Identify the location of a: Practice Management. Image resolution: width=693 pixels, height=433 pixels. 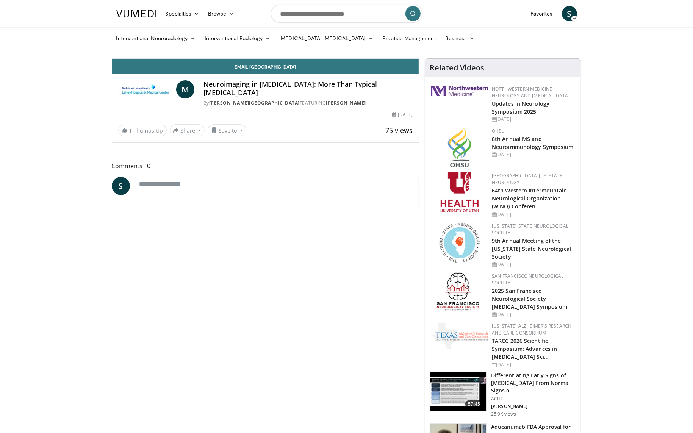
(409, 38).